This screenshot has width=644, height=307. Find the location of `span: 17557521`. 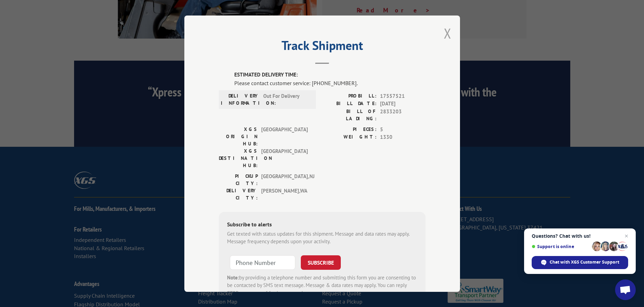

span: 17557521 is located at coordinates (403, 96).